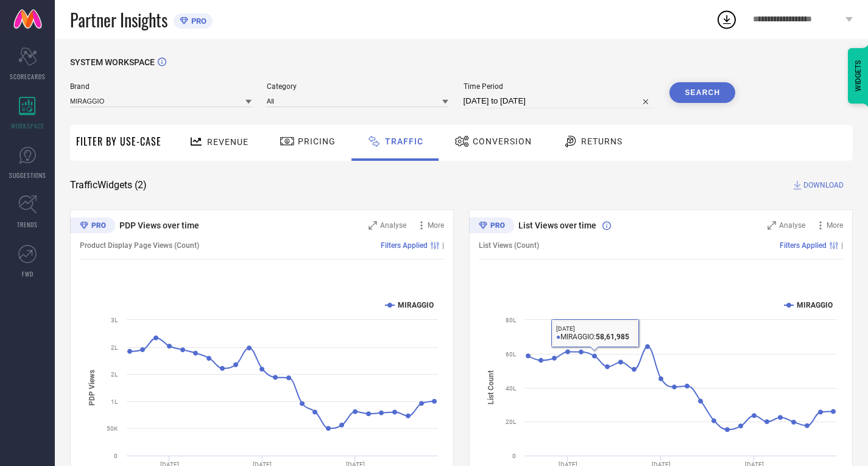  What do you see at coordinates (823, 186) in the screenshot?
I see `span: DOWNLOAD` at bounding box center [823, 186].